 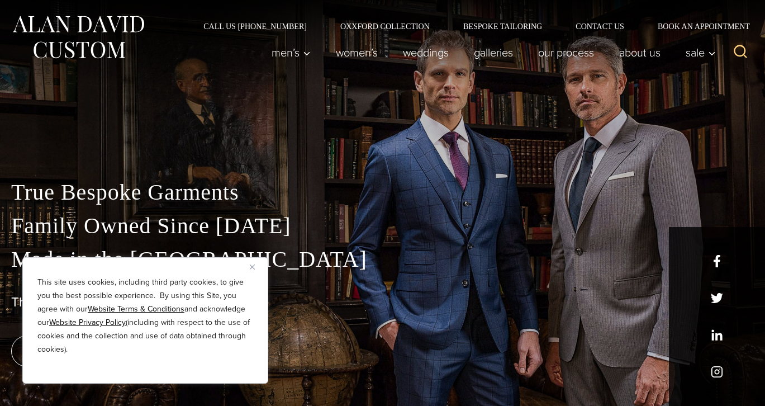 What do you see at coordinates (89, 351) in the screenshot?
I see `a: book an appointment` at bounding box center [89, 351].